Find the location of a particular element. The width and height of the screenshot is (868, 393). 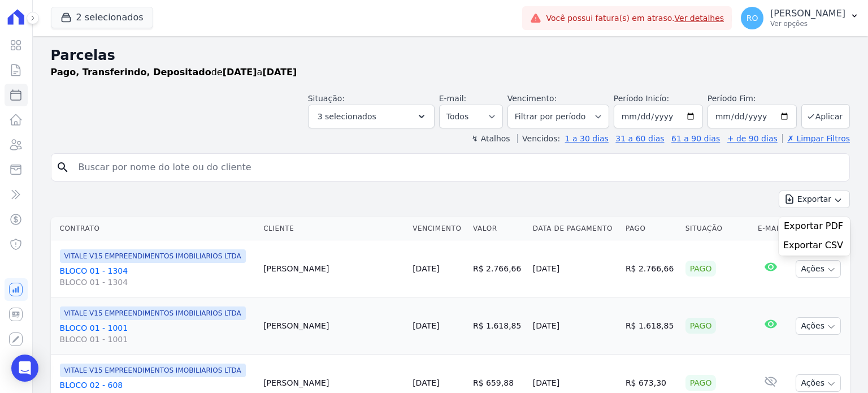

label: ↯ Atalhos is located at coordinates (491, 139).